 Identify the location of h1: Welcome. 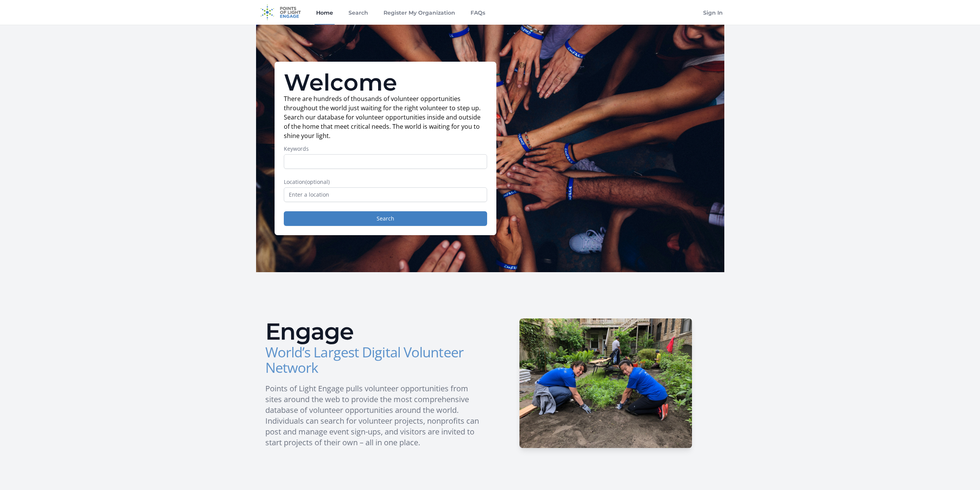
(385, 82).